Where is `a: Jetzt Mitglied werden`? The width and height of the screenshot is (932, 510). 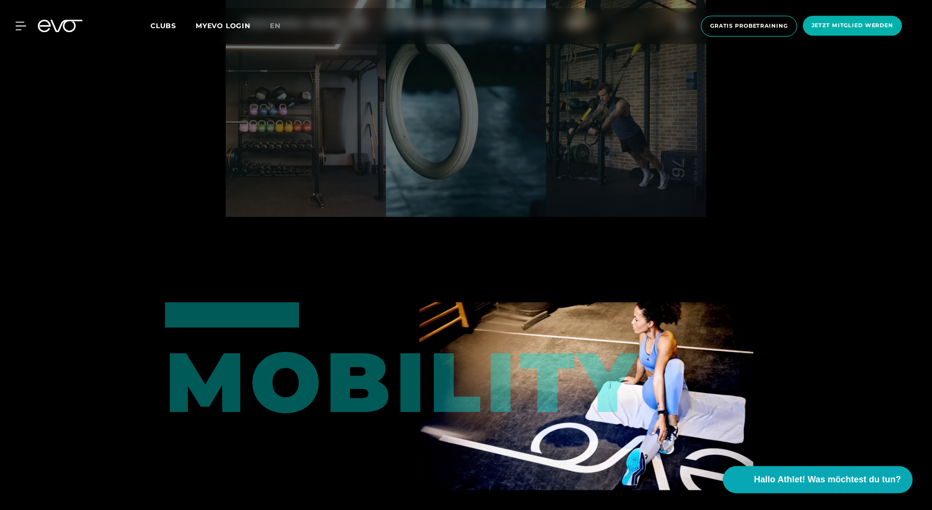 a: Jetzt Mitglied werden is located at coordinates (852, 26).